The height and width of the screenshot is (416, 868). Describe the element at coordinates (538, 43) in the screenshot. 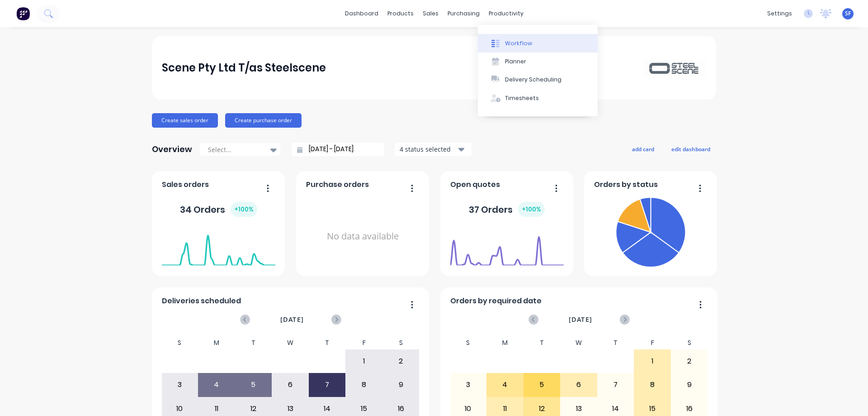

I see `button: Workflow` at that location.